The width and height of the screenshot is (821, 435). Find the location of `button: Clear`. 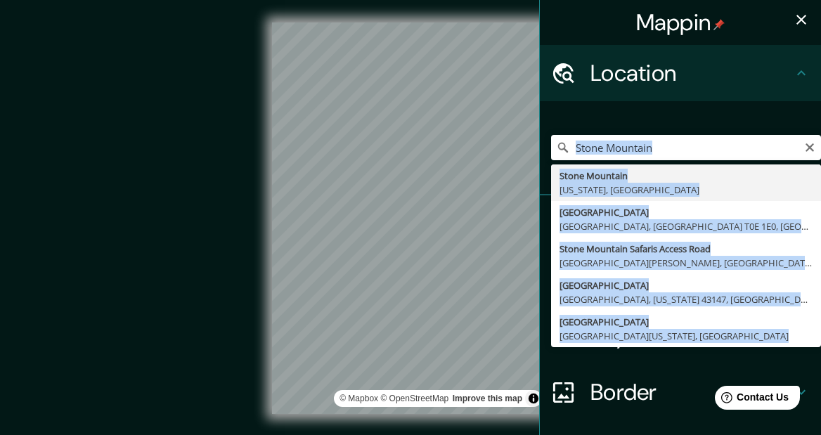

button: Clear is located at coordinates (810, 146).